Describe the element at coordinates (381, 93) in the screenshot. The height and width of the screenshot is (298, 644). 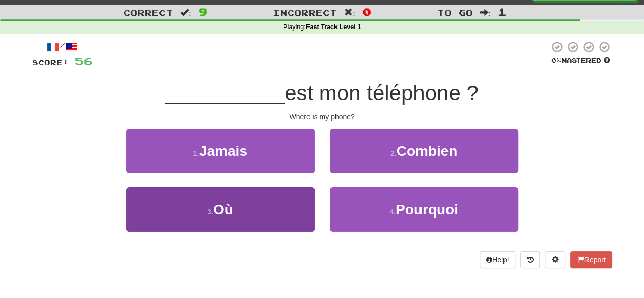
I see `span: est mon téléphone ?` at that location.